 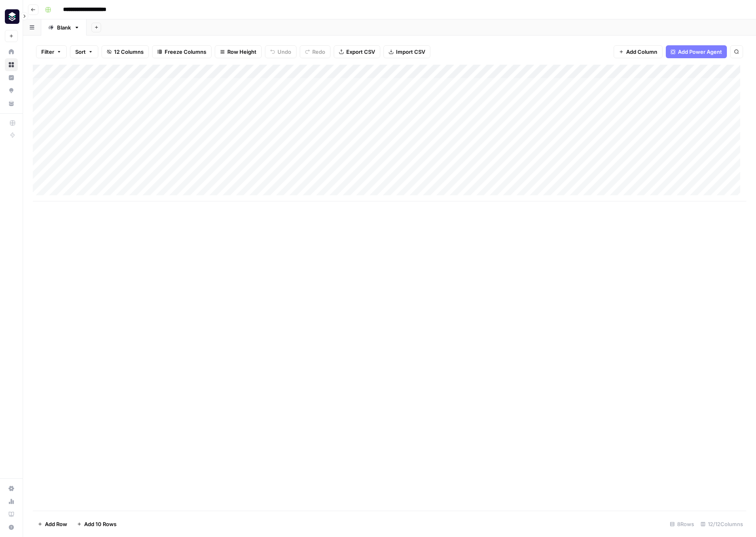 What do you see at coordinates (81, 52) in the screenshot?
I see `span: Sort` at bounding box center [81, 52].